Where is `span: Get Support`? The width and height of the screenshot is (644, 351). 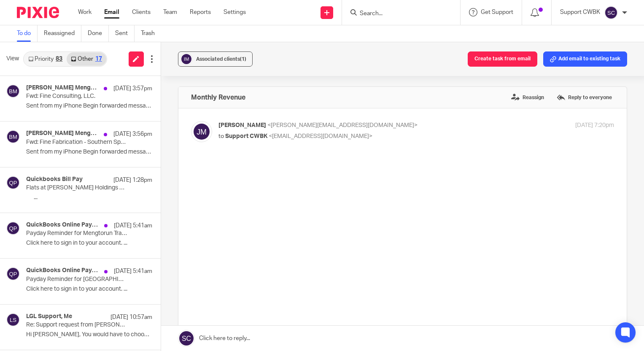
span: Get Support is located at coordinates (497, 12).